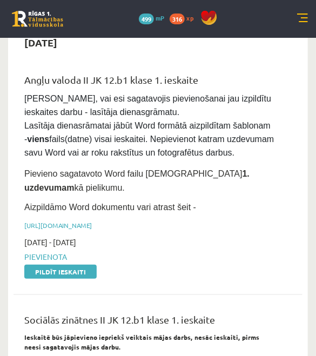  I want to click on a: Pildīt ieskaiti, so click(61, 272).